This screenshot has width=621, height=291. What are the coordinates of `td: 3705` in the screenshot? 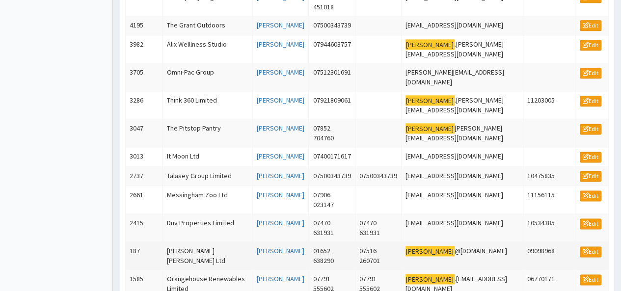 It's located at (144, 77).